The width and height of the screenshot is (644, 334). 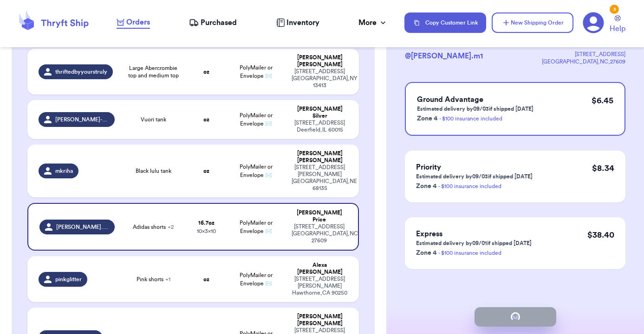 I want to click on span: Vuori tank, so click(x=153, y=120).